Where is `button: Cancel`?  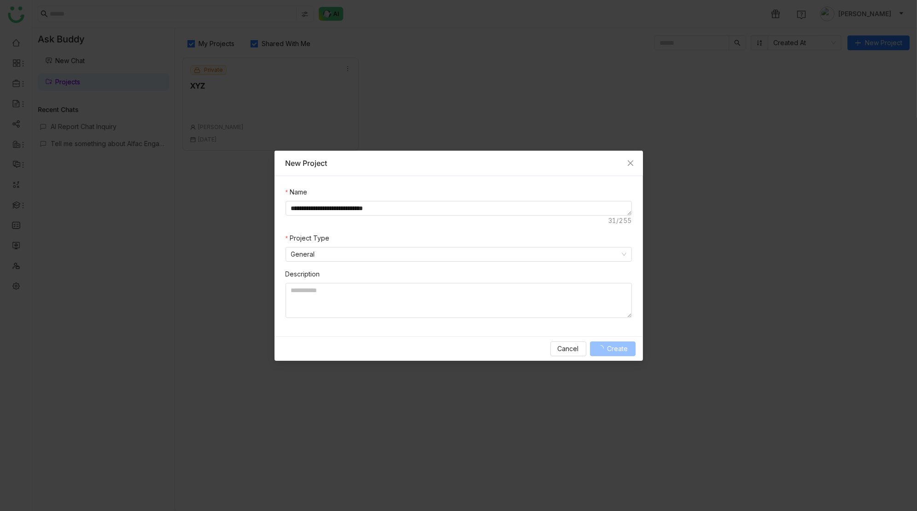 button: Cancel is located at coordinates (568, 349).